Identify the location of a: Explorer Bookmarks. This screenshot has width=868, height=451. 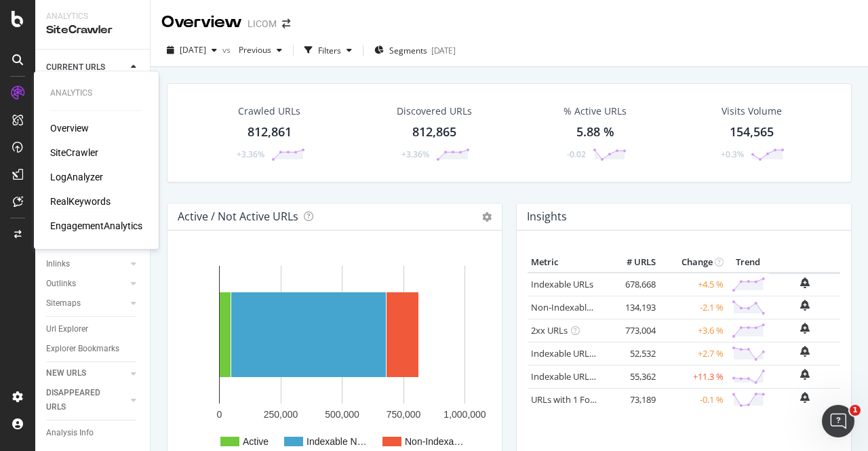
(93, 349).